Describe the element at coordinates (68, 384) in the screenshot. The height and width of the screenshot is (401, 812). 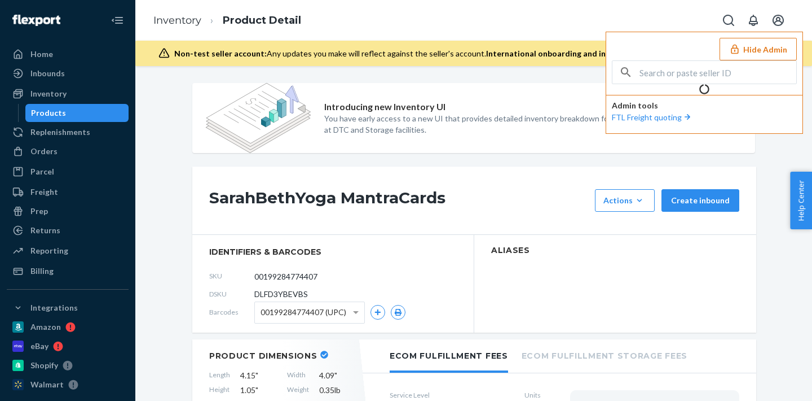
I see `a: Walmart` at that location.